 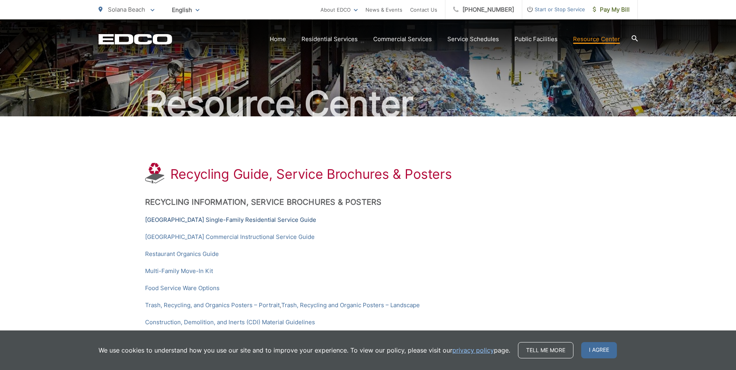 What do you see at coordinates (384, 10) in the screenshot?
I see `a: News & Events` at bounding box center [384, 10].